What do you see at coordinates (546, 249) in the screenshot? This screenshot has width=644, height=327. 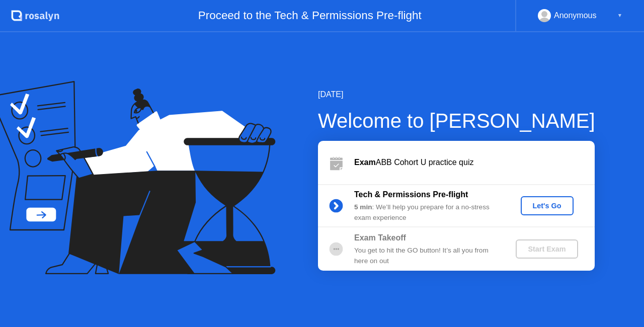 I see `div: Start Exam` at bounding box center [546, 249].